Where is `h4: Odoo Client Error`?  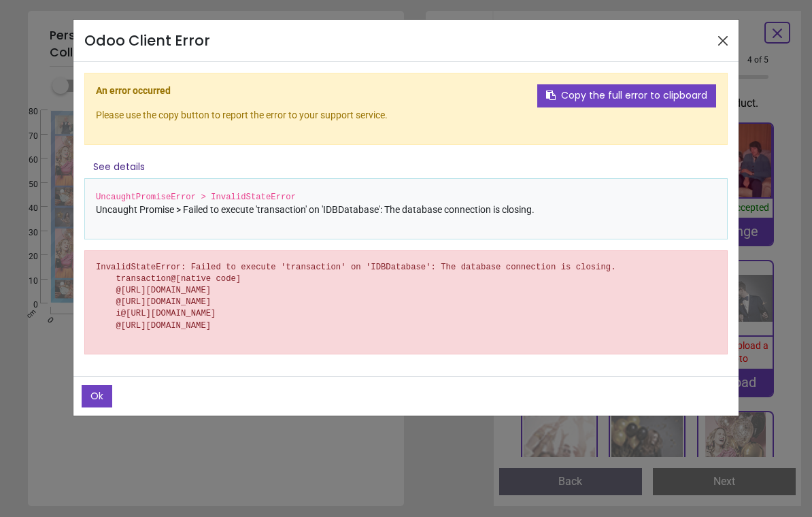 h4: Odoo Client Error is located at coordinates (147, 40).